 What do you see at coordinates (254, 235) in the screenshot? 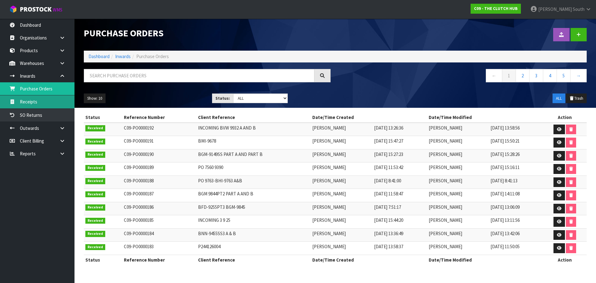
I see `td: BNN-9455SS3 A & B` at bounding box center [254, 235].